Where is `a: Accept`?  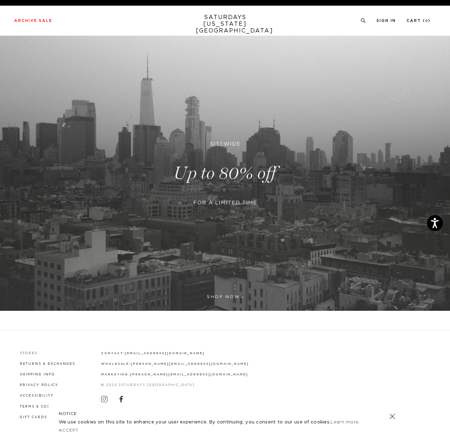
a: Accept is located at coordinates (69, 430).